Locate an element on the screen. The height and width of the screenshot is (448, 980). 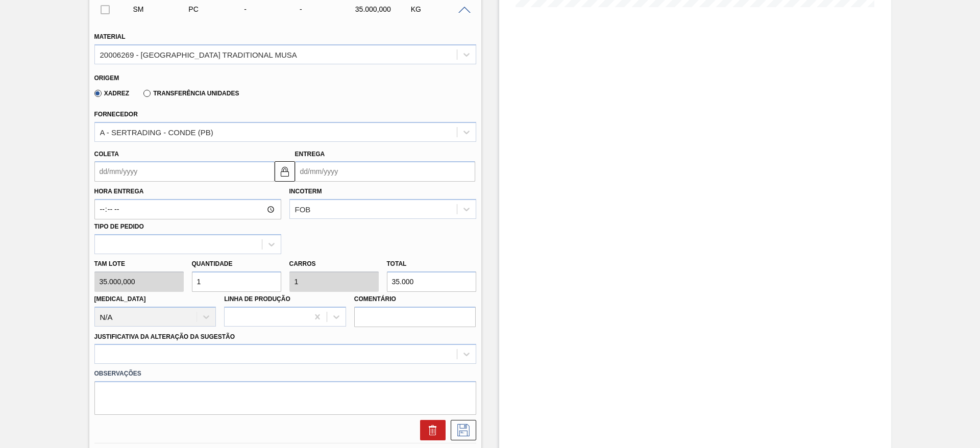
label: Justificativa da Alteração da Sugestão is located at coordinates (164, 337).